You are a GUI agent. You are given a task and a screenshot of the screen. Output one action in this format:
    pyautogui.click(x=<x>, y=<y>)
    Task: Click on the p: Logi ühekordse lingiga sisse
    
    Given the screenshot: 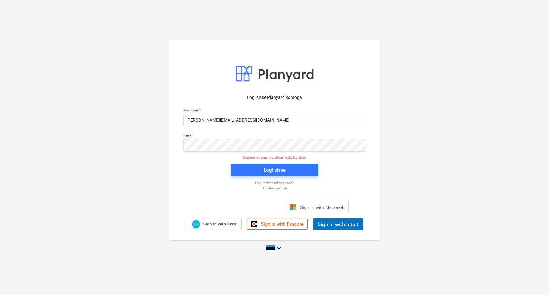 What is the action you would take?
    pyautogui.click(x=275, y=183)
    